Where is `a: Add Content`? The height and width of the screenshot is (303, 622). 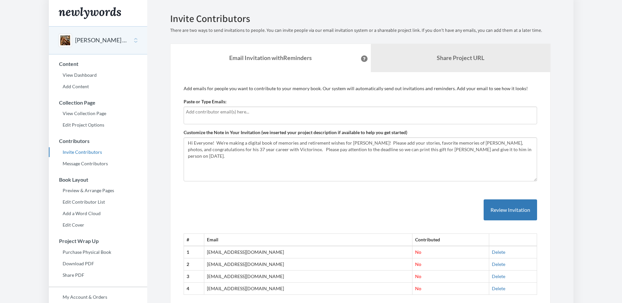 a: Add Content is located at coordinates (98, 86).